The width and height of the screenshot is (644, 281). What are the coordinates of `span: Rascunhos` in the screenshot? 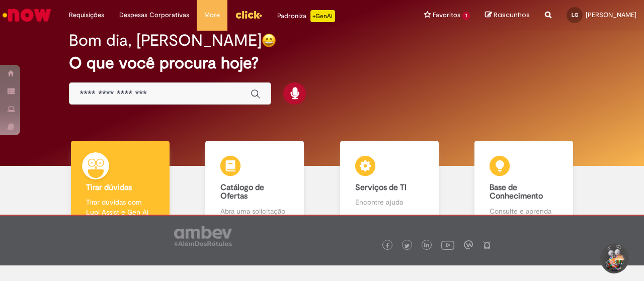 It's located at (512, 14).